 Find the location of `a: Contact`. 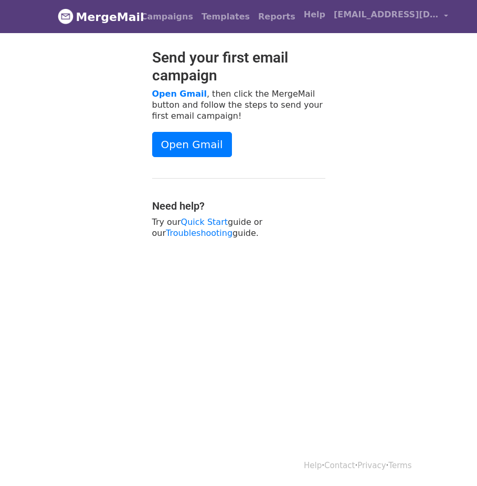

a: Contact is located at coordinates (340, 465).